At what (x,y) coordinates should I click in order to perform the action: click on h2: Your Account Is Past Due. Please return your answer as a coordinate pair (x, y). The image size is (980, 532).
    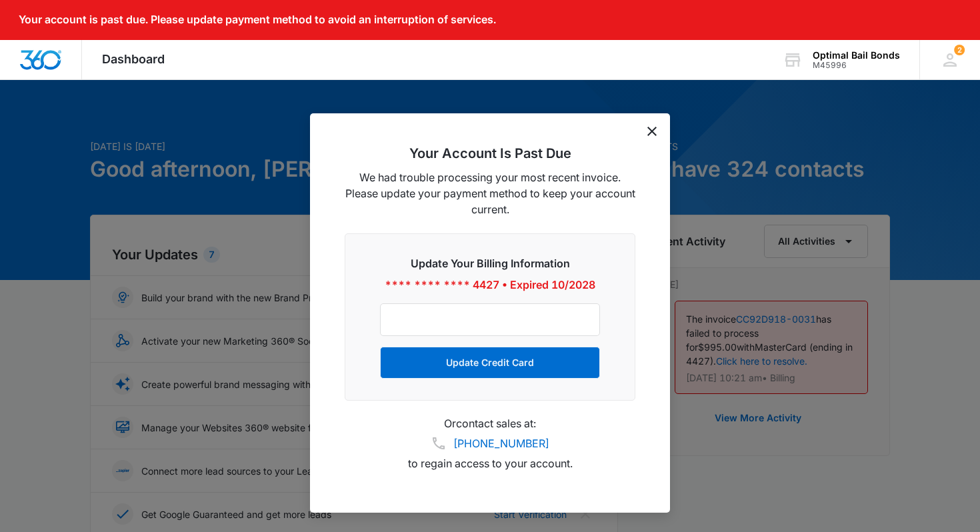
    Looking at the image, I should click on (490, 153).